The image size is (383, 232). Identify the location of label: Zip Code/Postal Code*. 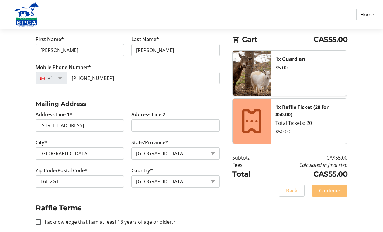
(61, 170).